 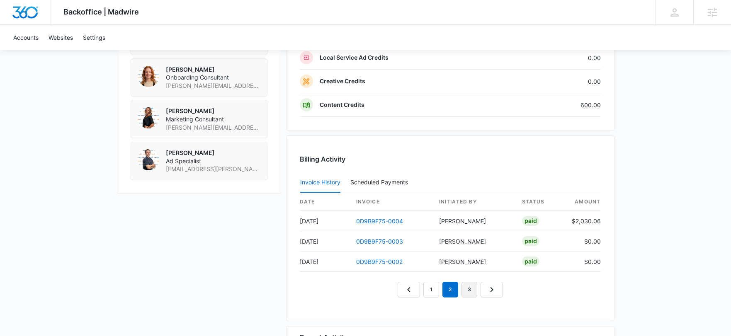 I want to click on p: Content Credits, so click(x=342, y=105).